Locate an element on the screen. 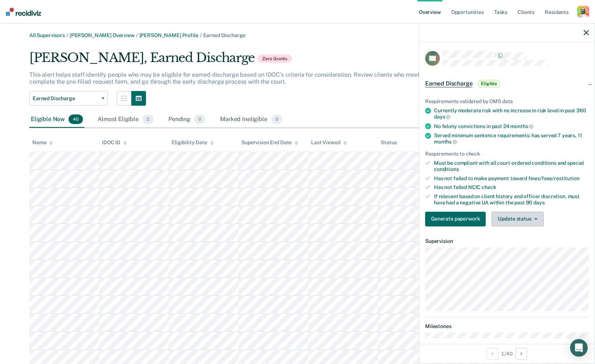 Image resolution: width=595 pixels, height=364 pixels. div: If relevant based on client history and officer discretion, must have had a negative UA within th... is located at coordinates (511, 199).